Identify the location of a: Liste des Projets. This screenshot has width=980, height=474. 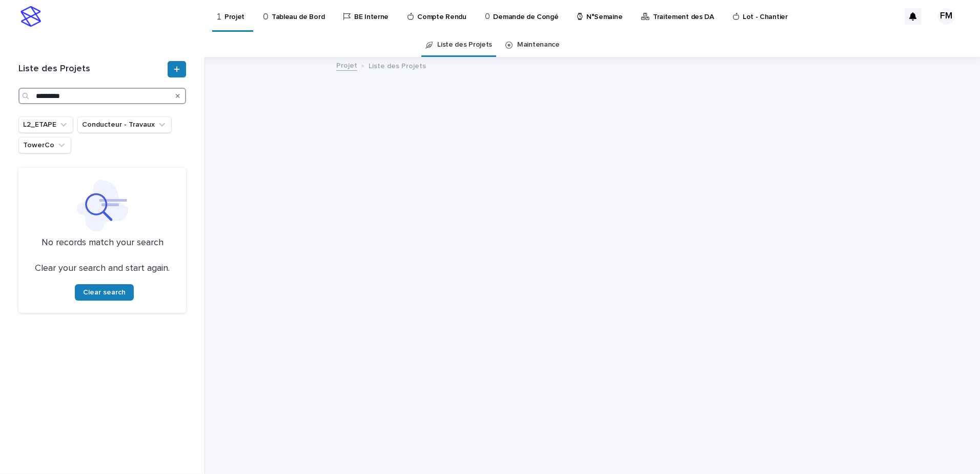
(465, 44).